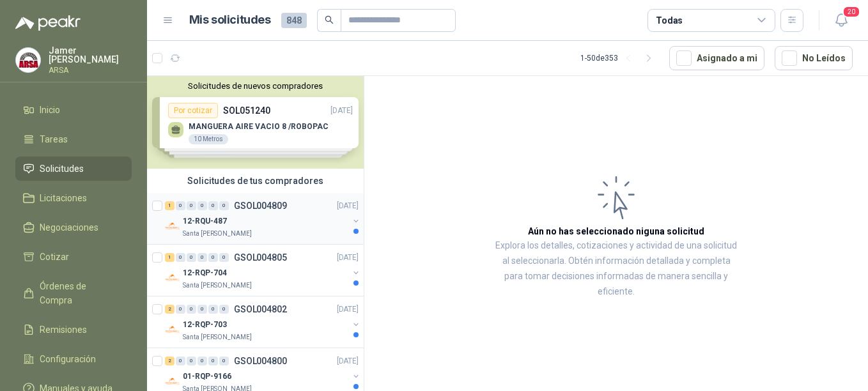 The height and width of the screenshot is (391, 868). What do you see at coordinates (841, 20) in the screenshot?
I see `button: 20` at bounding box center [841, 20].